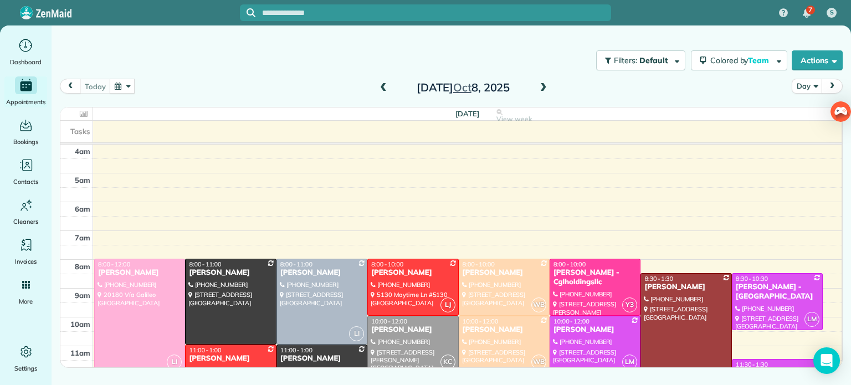 This screenshot has width=851, height=385. What do you see at coordinates (832, 13) in the screenshot?
I see `span: S` at bounding box center [832, 13].